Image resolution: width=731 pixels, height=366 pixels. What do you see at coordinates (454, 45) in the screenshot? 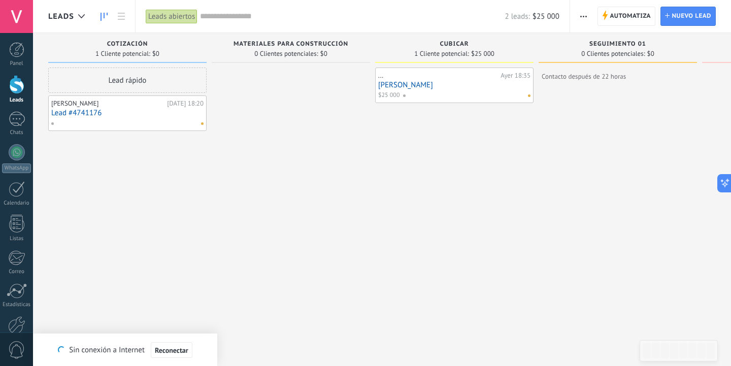
I see `div: Cubicar` at bounding box center [454, 45].